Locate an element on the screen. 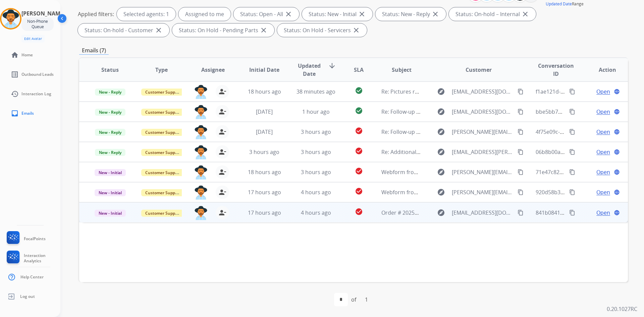 The width and height of the screenshot is (644, 317). span: Customer Support is located at coordinates (163, 152).